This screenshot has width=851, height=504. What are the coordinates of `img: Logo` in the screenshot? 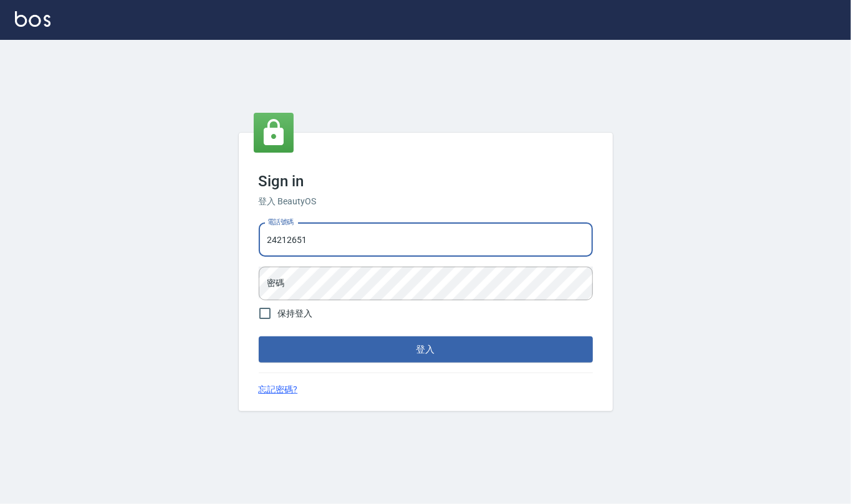 It's located at (32, 18).